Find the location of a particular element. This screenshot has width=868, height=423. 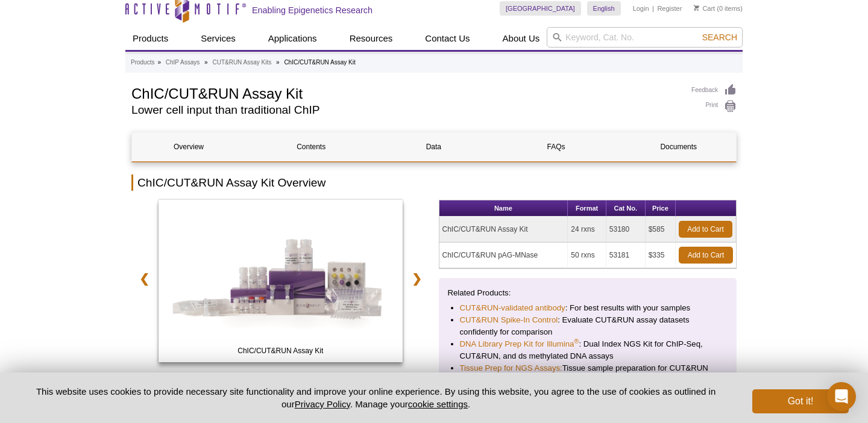

a: Resources is located at coordinates (371, 39).